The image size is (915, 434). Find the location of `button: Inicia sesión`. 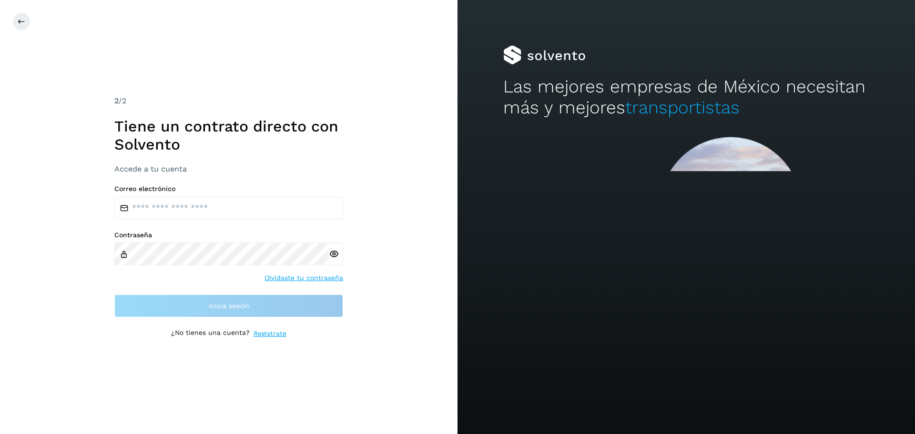

button: Inicia sesión is located at coordinates (229, 306).